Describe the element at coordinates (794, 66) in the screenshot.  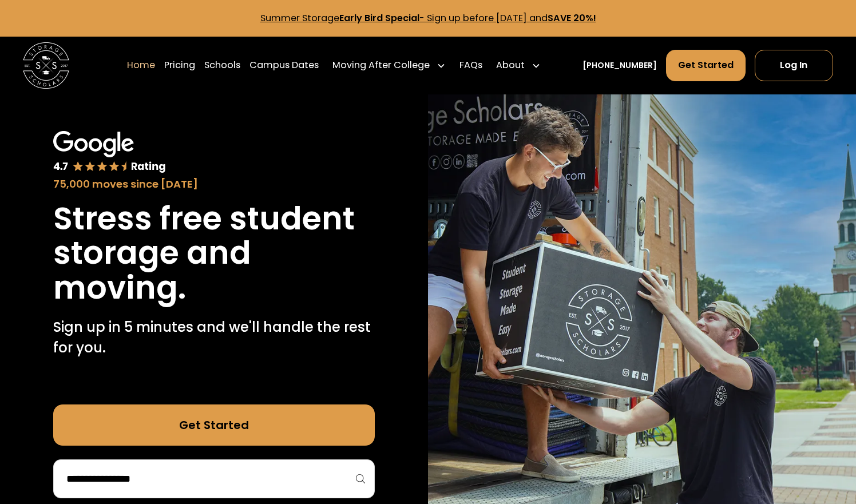
I see `a: Log In` at that location.